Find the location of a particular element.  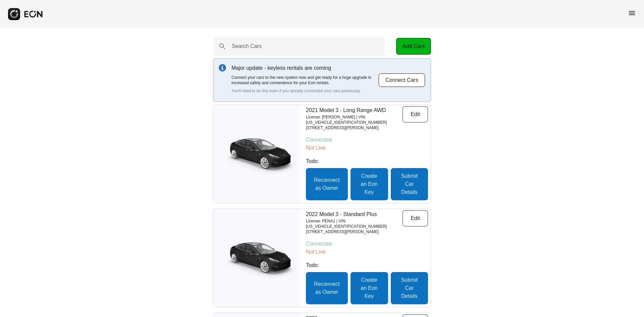

p: 2022 Model 3 - Standard Plus is located at coordinates (354, 215).